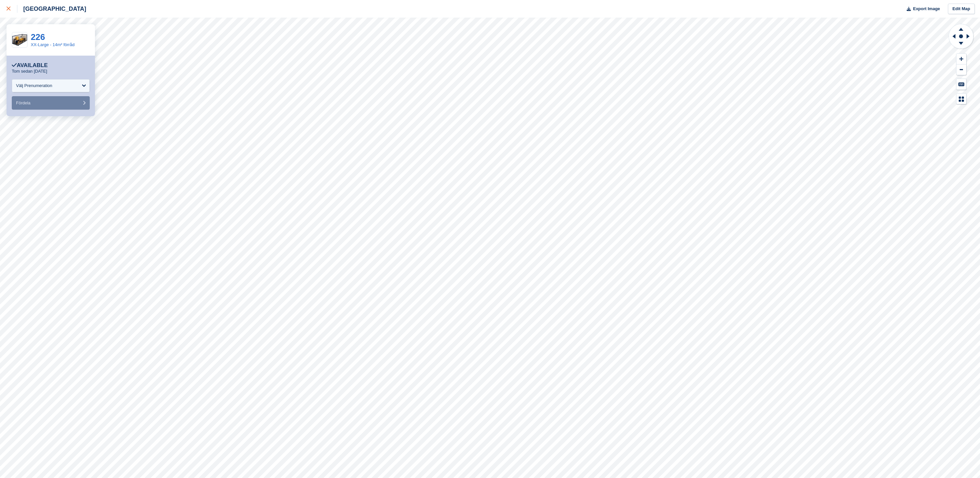 The image size is (980, 478). What do you see at coordinates (961, 8) in the screenshot?
I see `a: Edit Map` at bounding box center [961, 8].